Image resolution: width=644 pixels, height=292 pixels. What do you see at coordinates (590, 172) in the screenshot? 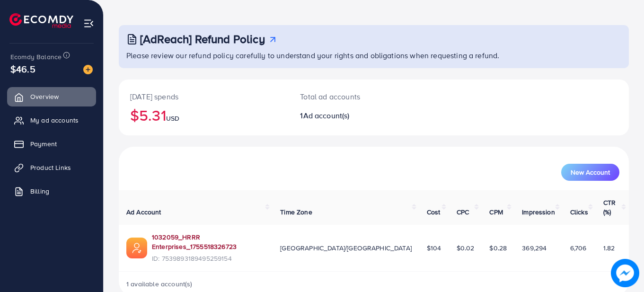
I see `button: New Account` at bounding box center [590, 172].